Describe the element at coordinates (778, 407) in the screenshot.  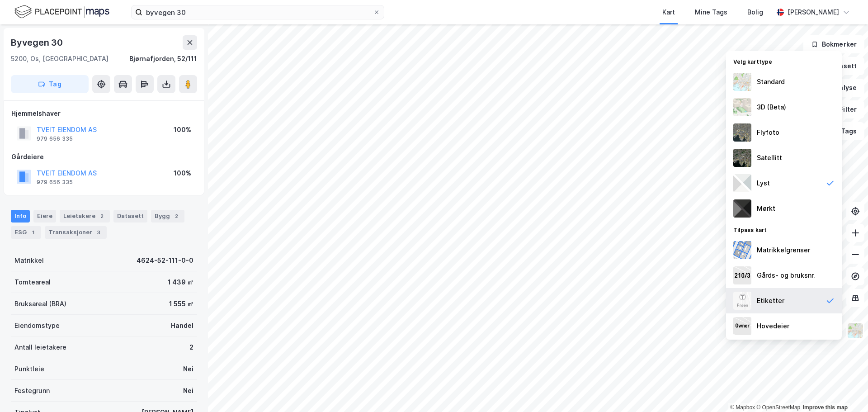
I see `a: OpenStreetMap` at that location.